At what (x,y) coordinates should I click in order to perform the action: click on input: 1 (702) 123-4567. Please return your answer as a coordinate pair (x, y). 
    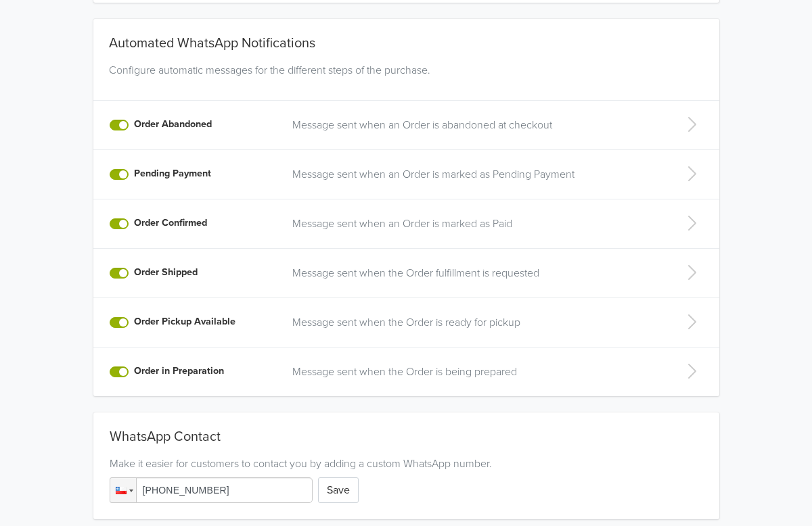
    Looking at the image, I should click on (211, 490).